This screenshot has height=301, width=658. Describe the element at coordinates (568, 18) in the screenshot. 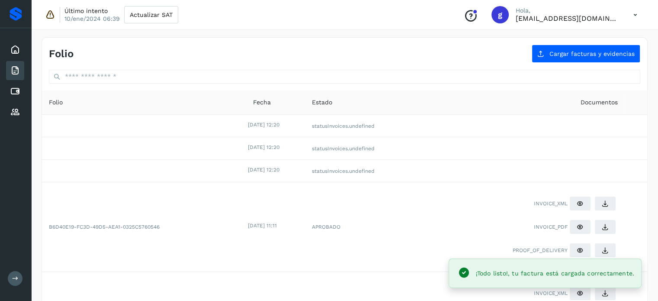

I see `p: gvtalavera@tortracs.net` at that location.